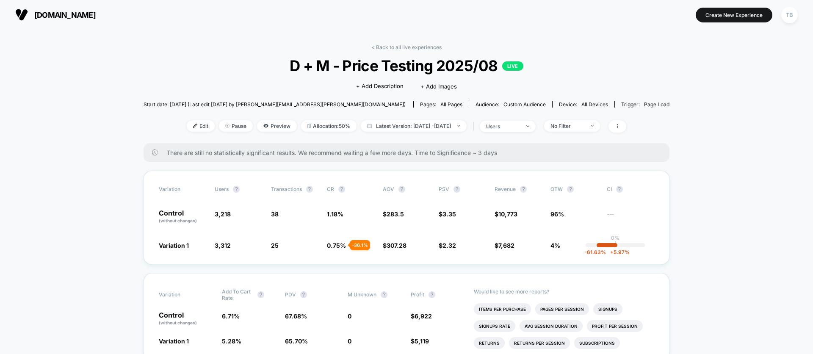 Image resolution: width=813 pixels, height=354 pixels. Describe the element at coordinates (223, 245) in the screenshot. I see `span: 3,312` at that location.